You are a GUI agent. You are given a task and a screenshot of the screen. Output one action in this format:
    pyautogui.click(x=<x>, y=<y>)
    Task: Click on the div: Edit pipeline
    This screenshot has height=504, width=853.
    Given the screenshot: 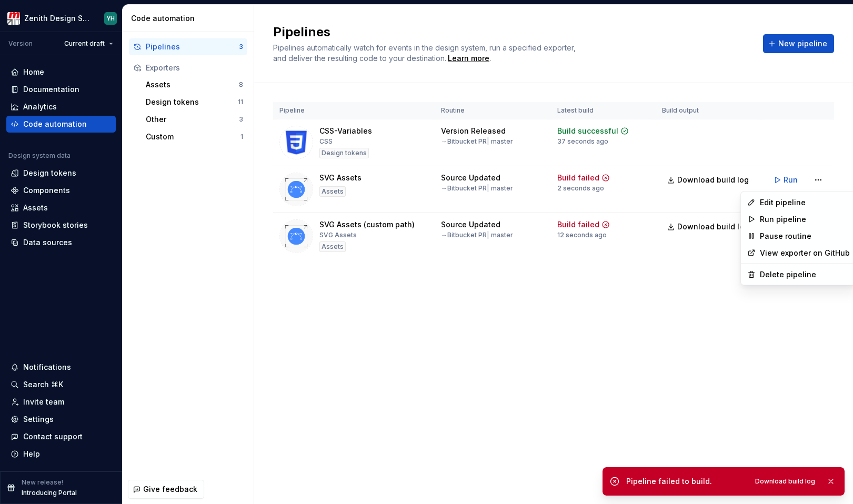 What is the action you would take?
    pyautogui.click(x=804, y=202)
    